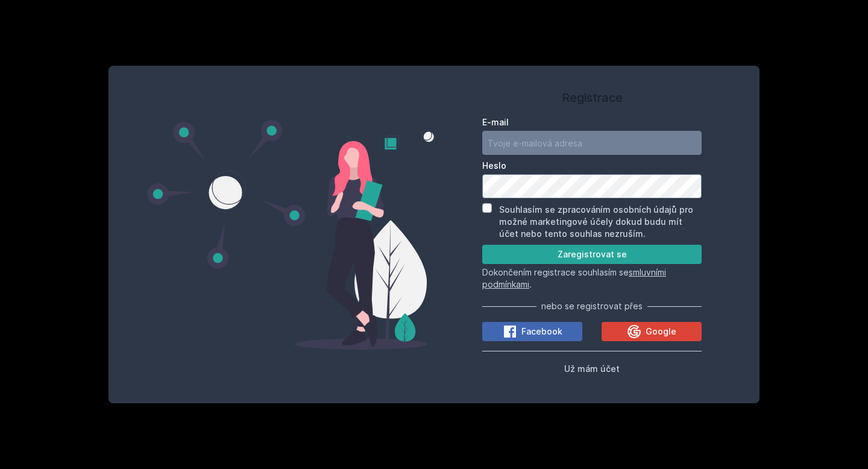 The width and height of the screenshot is (868, 469). I want to click on span: nebo se registrovat přes, so click(591, 306).